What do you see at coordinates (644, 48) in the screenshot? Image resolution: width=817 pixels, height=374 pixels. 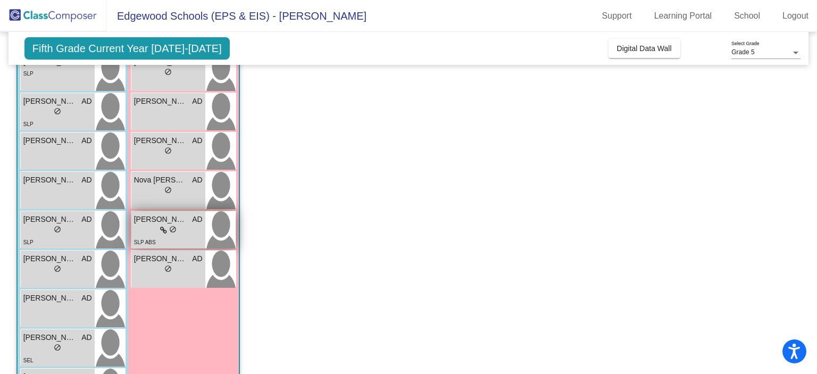 I see `span: Digital Data Wall` at bounding box center [644, 48].